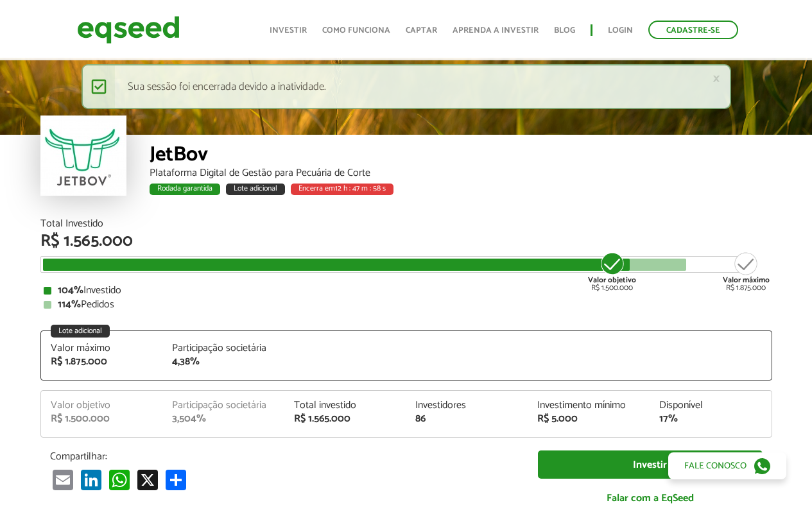 This screenshot has width=812, height=505. Describe the element at coordinates (71, 290) in the screenshot. I see `strong: 104%` at that location.